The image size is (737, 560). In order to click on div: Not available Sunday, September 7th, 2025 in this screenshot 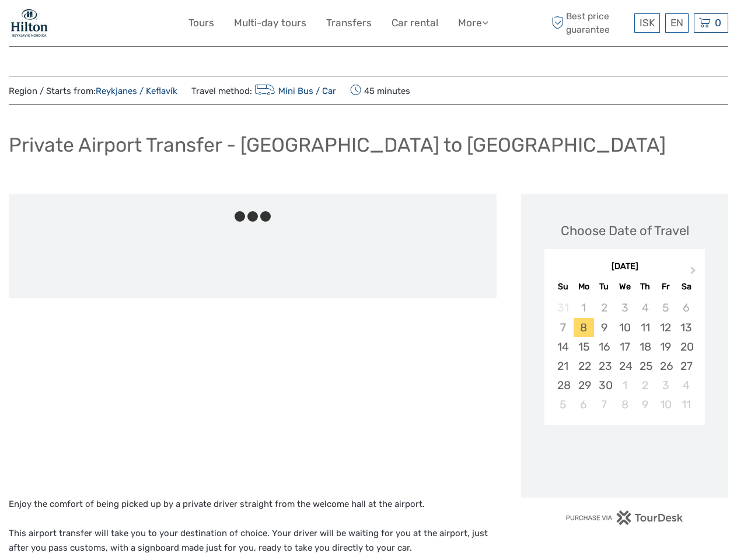, I will do `click(562, 328)`.